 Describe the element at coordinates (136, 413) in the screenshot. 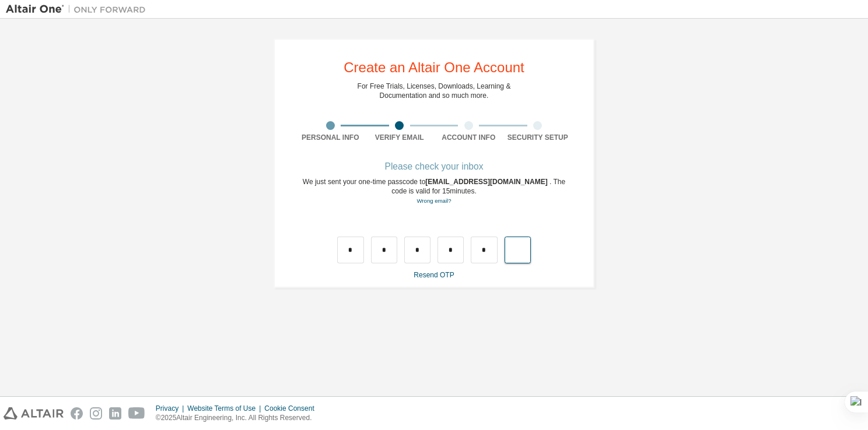

I see `img: youtube.svg` at that location.